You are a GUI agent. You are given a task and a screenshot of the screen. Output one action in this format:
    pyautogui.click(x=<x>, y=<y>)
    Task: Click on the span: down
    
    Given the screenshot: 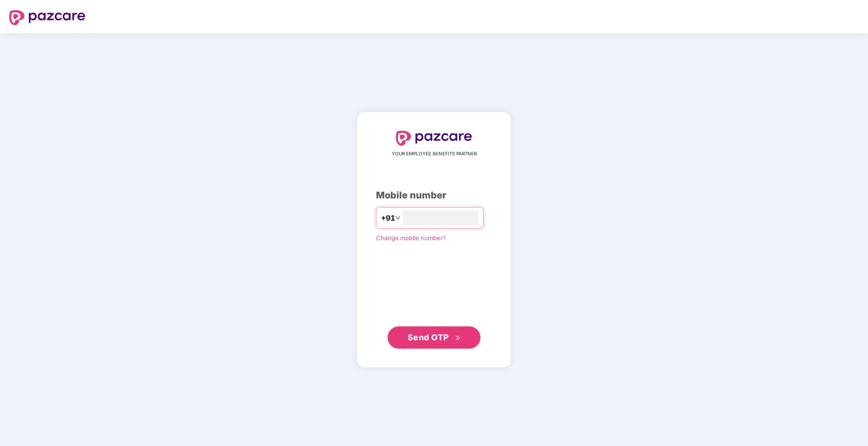 What is the action you would take?
    pyautogui.click(x=397, y=218)
    